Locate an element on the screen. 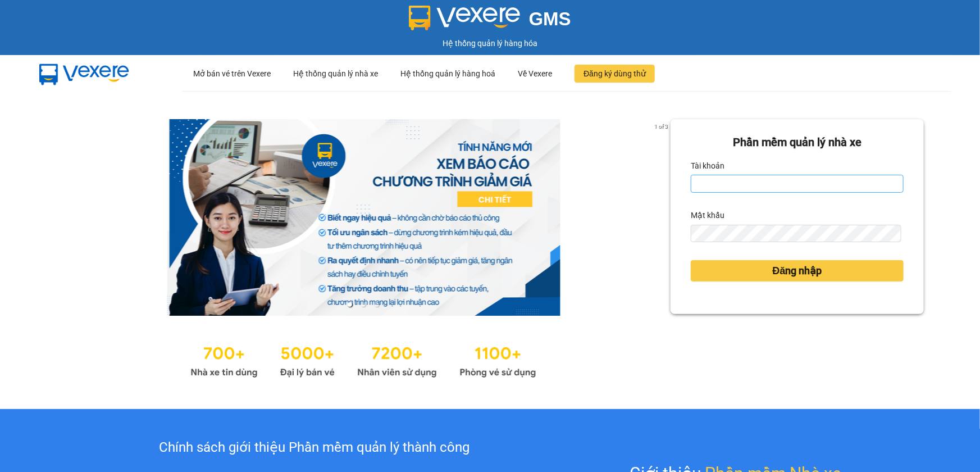 The image size is (980, 472). button: Đăng nhập is located at coordinates (796, 271).